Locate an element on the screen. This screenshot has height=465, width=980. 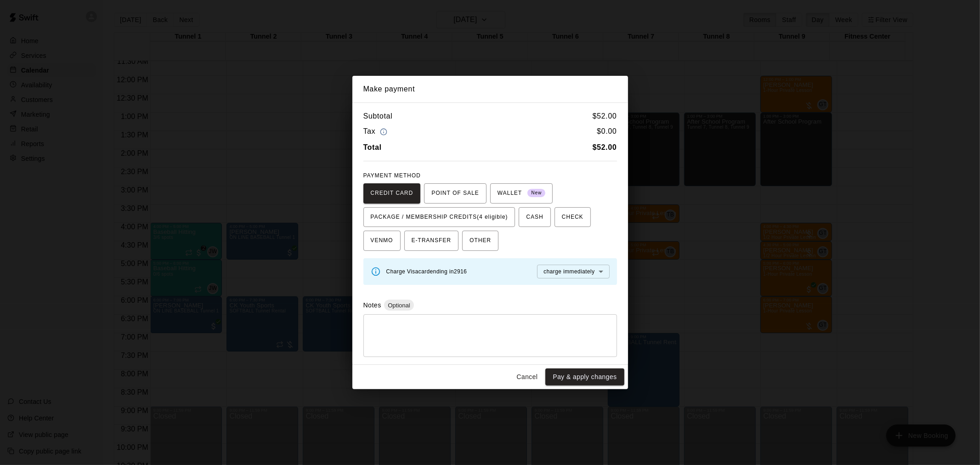
span: New is located at coordinates (536, 193).